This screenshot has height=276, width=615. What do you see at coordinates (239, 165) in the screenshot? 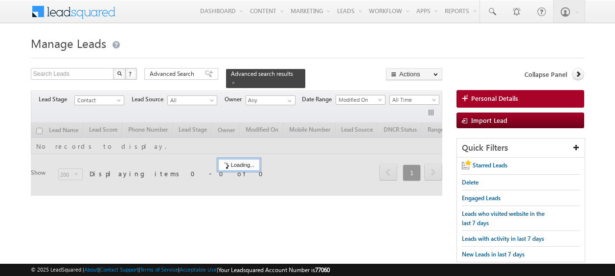
I see `div: Loading...` at bounding box center [239, 165].